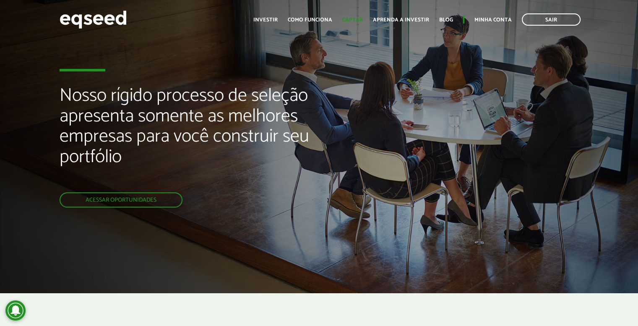 This screenshot has height=326, width=638. Describe the element at coordinates (551, 19) in the screenshot. I see `a: Sair` at that location.